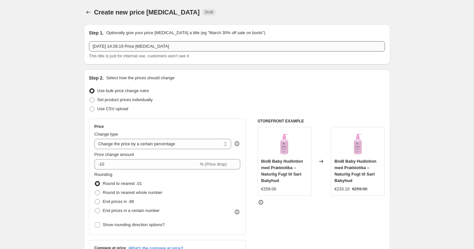 Image resolution: width=474 pixels, height=249 pixels. What do you see at coordinates (321, 121) in the screenshot?
I see `h6: STOREFRONT EXAMPLE` at bounding box center [321, 121].